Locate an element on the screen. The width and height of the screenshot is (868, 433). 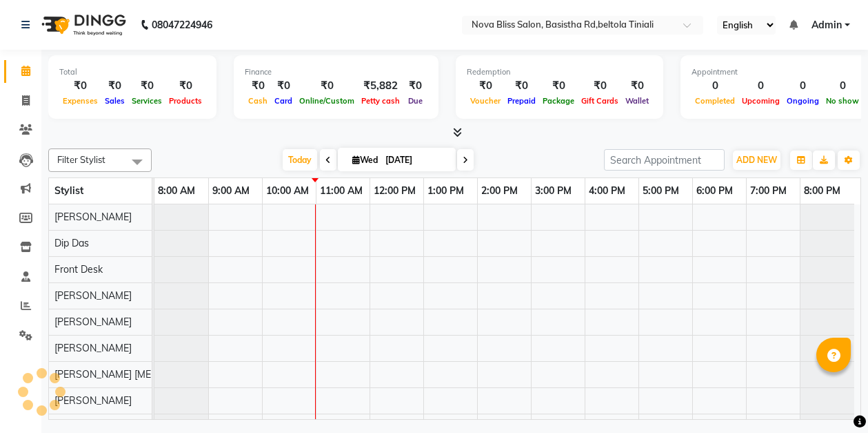
div: Appointment is located at coordinates (777, 72).